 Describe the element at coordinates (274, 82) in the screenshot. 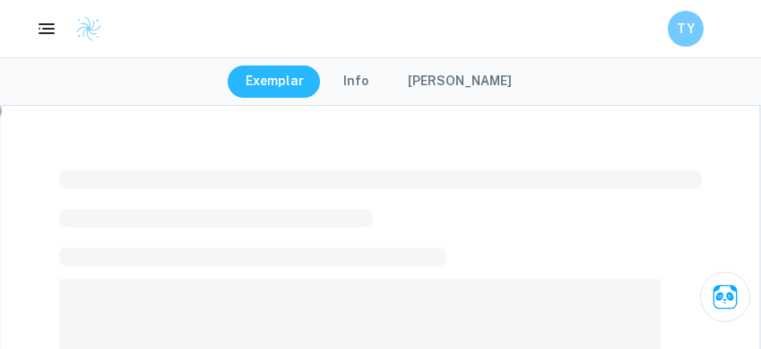

I see `button: Exemplar` at that location.